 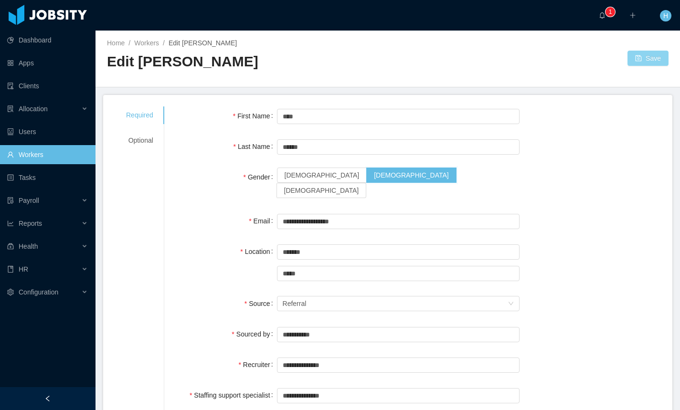 I want to click on a: icon: robotUsers, so click(x=47, y=132).